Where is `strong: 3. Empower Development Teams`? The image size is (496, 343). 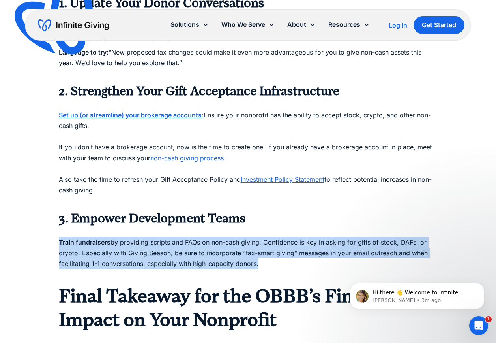 strong: 3. Empower Development Teams is located at coordinates (152, 218).